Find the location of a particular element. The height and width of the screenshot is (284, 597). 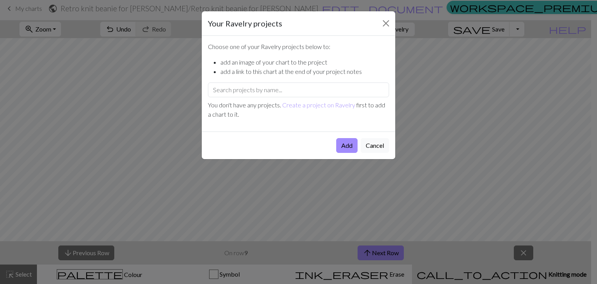

li: add a link to this chart at the end of your project notes is located at coordinates (305, 71).